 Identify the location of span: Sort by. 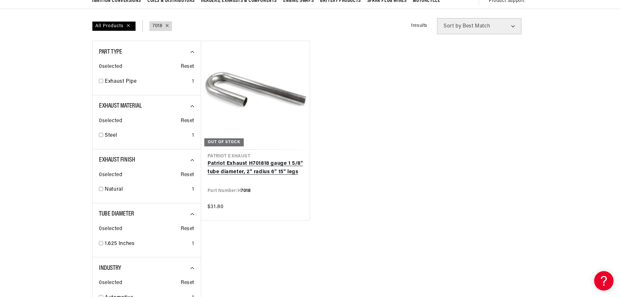
(452, 26).